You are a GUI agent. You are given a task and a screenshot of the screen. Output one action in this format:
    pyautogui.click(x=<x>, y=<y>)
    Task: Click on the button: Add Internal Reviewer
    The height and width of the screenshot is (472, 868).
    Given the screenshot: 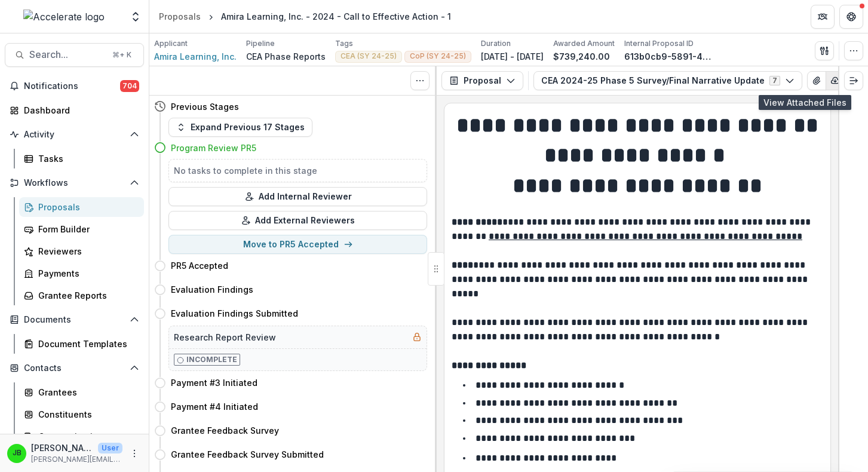 What is the action you would take?
    pyautogui.click(x=297, y=196)
    